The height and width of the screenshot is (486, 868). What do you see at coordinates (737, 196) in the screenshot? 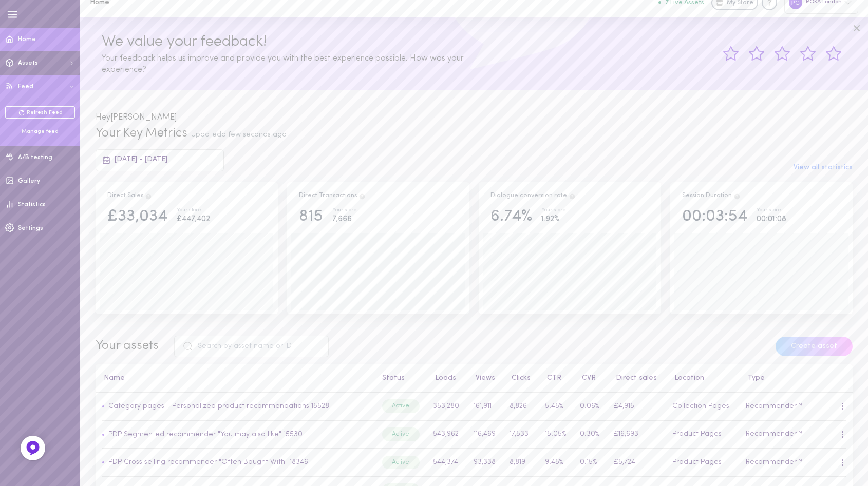
I see `span: Track how your session duration increase once users engage with your Assets` at bounding box center [737, 196].